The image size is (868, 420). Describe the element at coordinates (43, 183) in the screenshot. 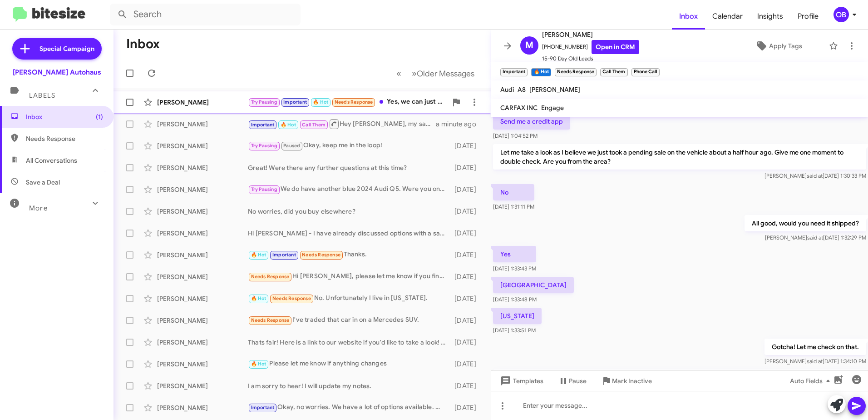

I see `span: Save a Deal` at that location.